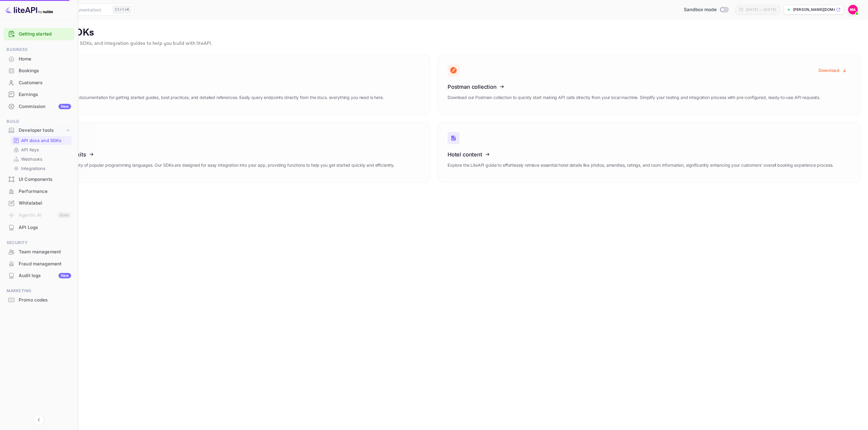  Describe the element at coordinates (39, 227) in the screenshot. I see `a: API Logs` at that location.